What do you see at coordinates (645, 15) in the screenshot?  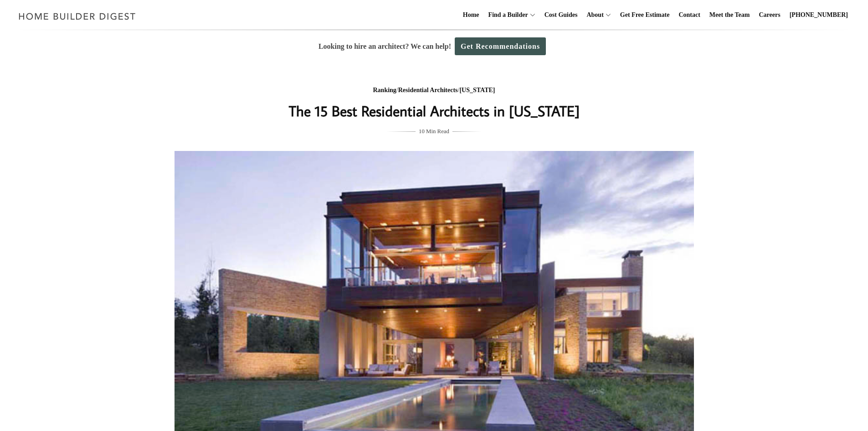 I see `a: Get Free Estimate` at bounding box center [645, 15].